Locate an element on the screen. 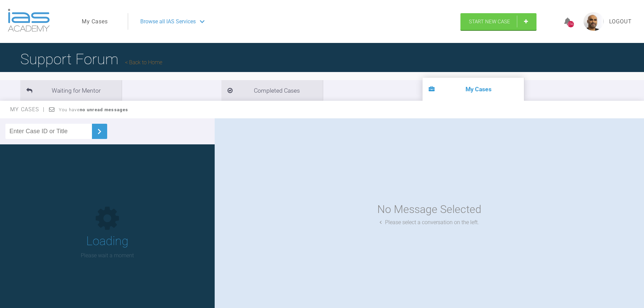 This screenshot has height=308, width=644. a: Start New Case is located at coordinates (499, 21).